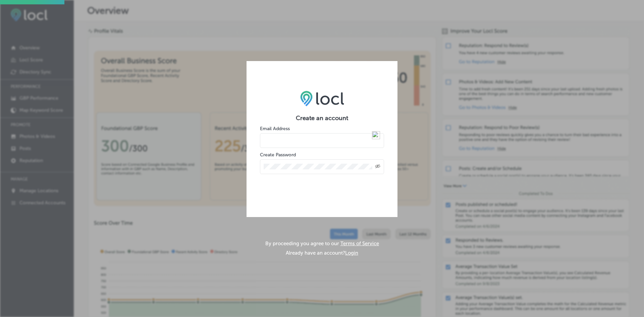  Describe the element at coordinates (377, 167) in the screenshot. I see `span: Toggle password visibility` at that location.